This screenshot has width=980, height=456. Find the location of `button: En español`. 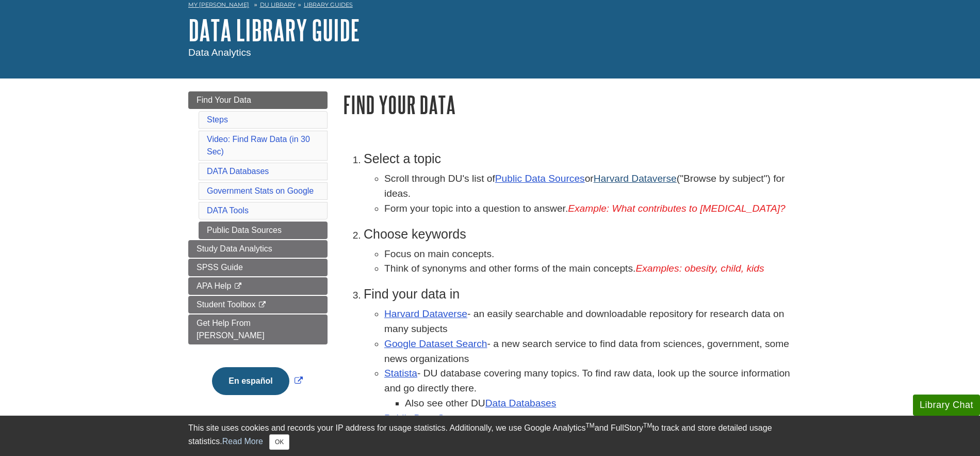

button: En español is located at coordinates (250, 381).